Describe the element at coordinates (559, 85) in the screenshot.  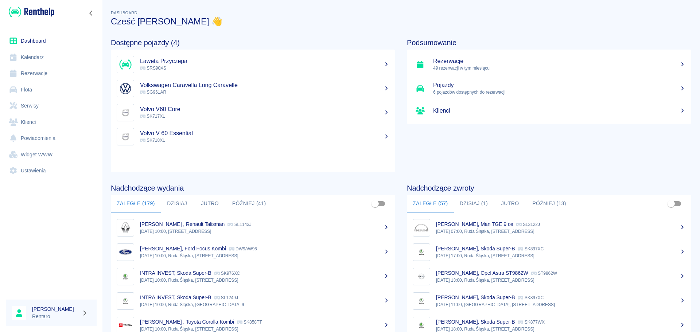
I see `h5: Pojazdy` at that location.